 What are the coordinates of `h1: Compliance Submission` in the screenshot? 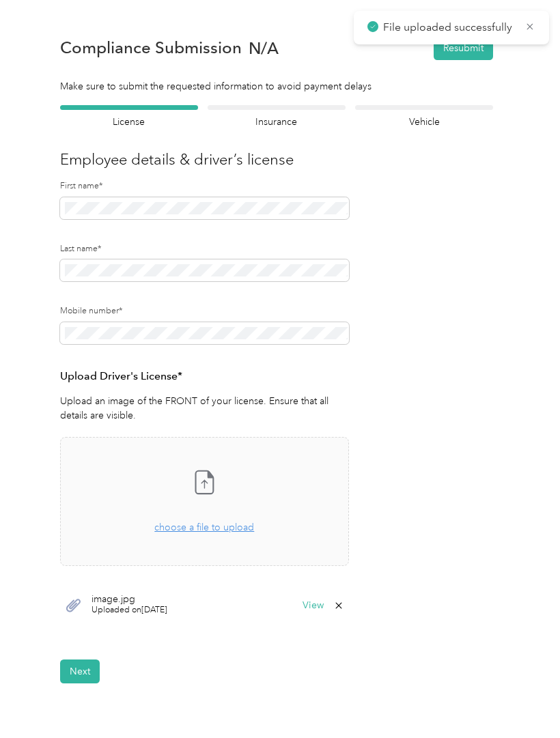 It's located at (151, 48).